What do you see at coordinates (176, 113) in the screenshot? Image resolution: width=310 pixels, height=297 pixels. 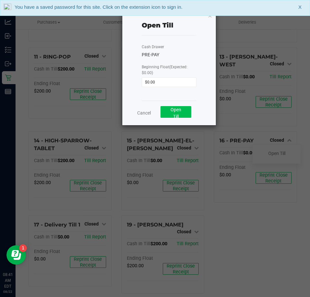 I see `span: Open Till` at bounding box center [176, 113].